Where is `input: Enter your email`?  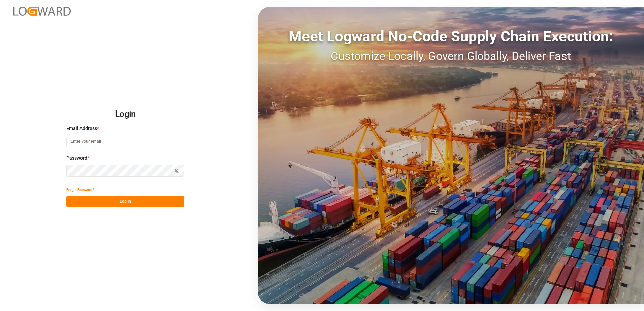 input: Enter your email is located at coordinates (125, 142).